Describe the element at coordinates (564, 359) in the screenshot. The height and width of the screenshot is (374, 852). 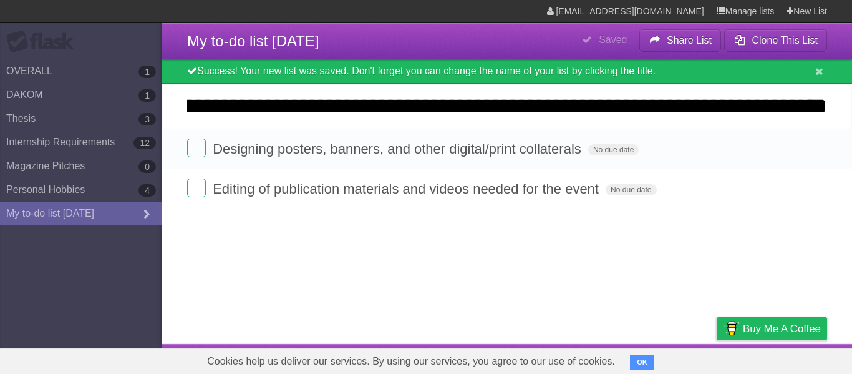
I see `a: About` at that location.